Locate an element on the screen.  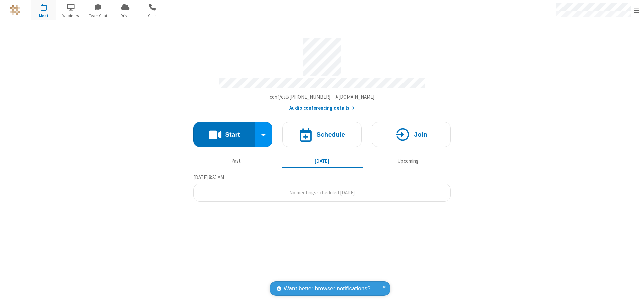
span: Team Chat is located at coordinates (98, 16).